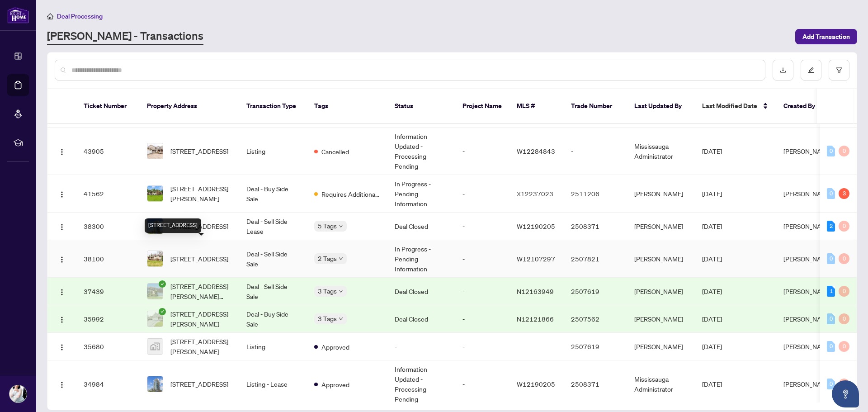 This screenshot has width=868, height=412. I want to click on th: Project Name, so click(483, 106).